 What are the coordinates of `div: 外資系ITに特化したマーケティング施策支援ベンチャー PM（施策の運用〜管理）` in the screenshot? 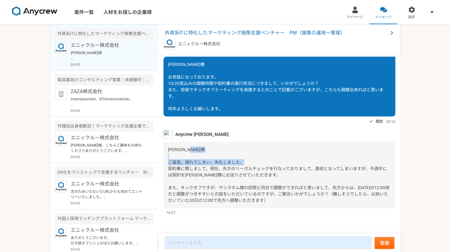 It's located at (104, 34).